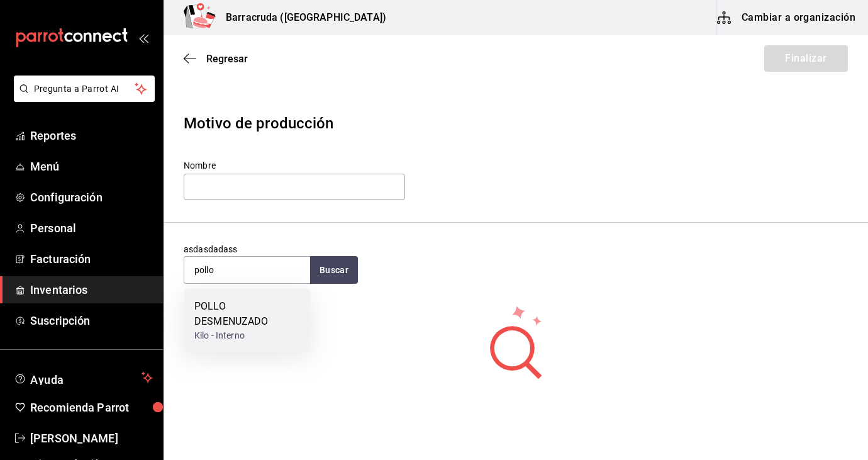 The image size is (868, 460). I want to click on span: Reportes, so click(91, 135).